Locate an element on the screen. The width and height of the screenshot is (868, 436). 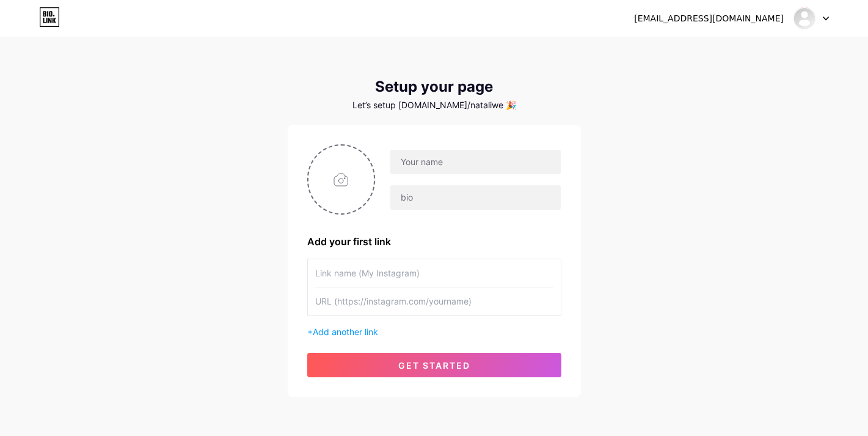
input: URL (https://instagram.com/yourname) is located at coordinates (434, 301).